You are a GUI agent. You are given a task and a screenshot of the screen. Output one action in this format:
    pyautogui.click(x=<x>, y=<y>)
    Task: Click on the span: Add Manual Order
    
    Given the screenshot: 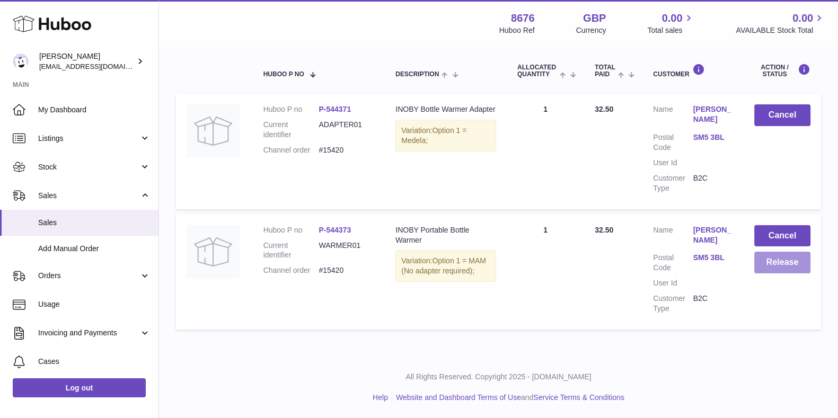 What is the action you would take?
    pyautogui.click(x=94, y=249)
    